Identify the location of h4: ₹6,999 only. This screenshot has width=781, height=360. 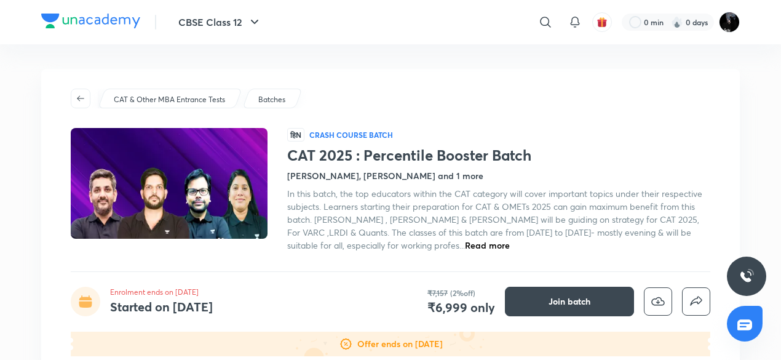
(461, 308).